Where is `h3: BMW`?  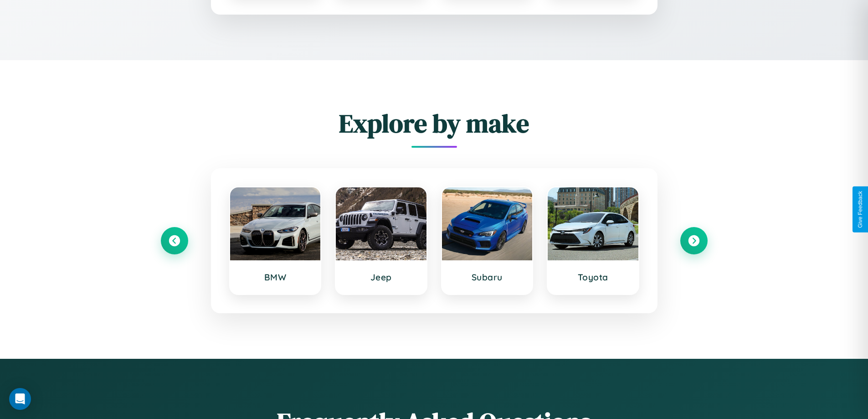
h3: BMW is located at coordinates (275, 278).